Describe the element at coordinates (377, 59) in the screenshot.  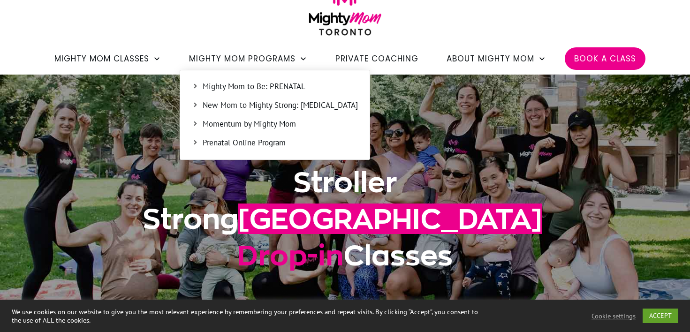
I see `span: Private Coaching` at that location.